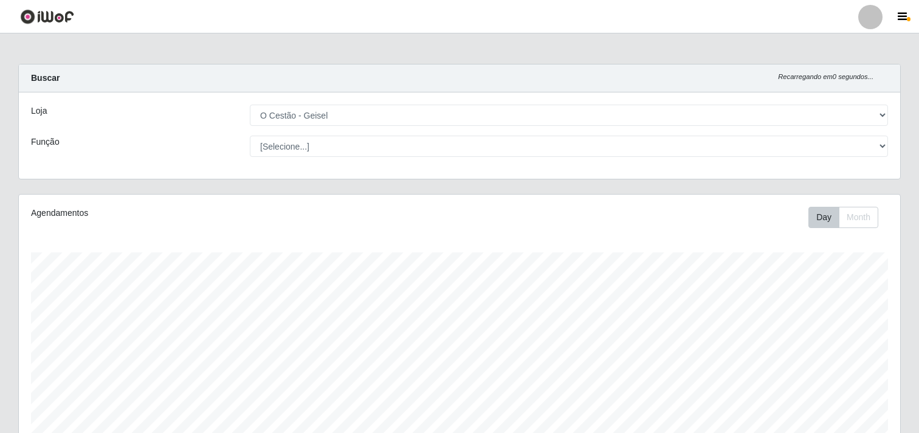 The height and width of the screenshot is (433, 919). Describe the element at coordinates (848, 217) in the screenshot. I see `div: Toolbar with button groups` at that location.